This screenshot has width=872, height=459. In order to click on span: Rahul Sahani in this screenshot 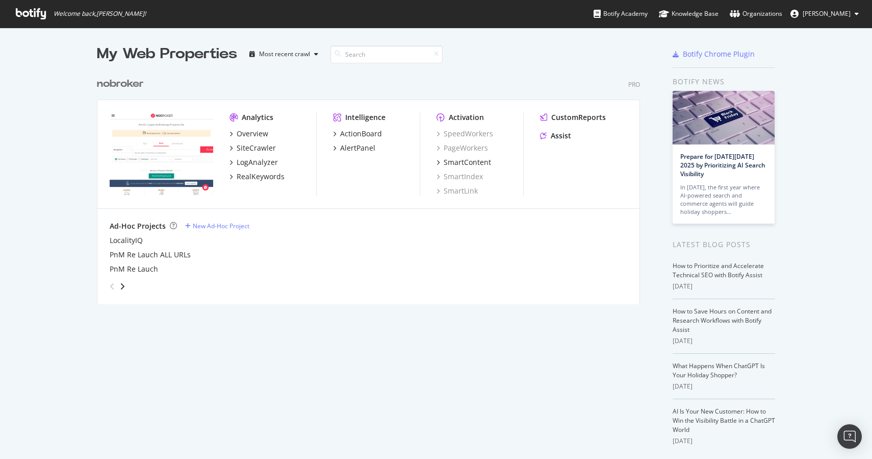, I will do `click(827, 13)`.